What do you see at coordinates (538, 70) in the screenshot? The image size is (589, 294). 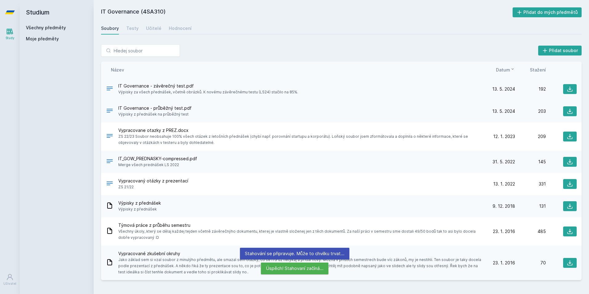 I see `span: Stažení` at bounding box center [538, 70].